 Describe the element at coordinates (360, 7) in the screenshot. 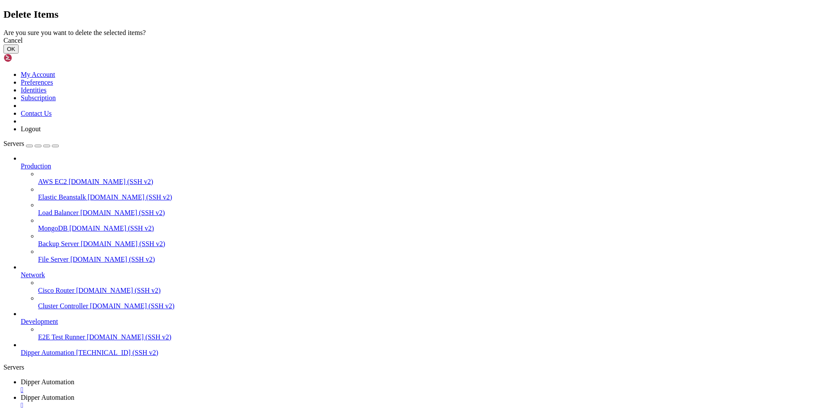

I see `x-row: inflating: dipperportal-20250814-183246/dipper-portal.zip` at that location.